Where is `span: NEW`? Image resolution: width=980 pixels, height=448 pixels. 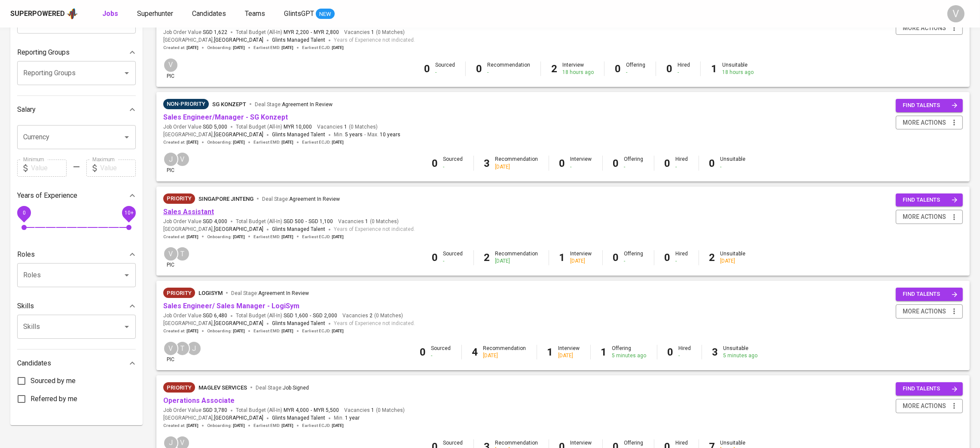
span: NEW is located at coordinates (325, 14).